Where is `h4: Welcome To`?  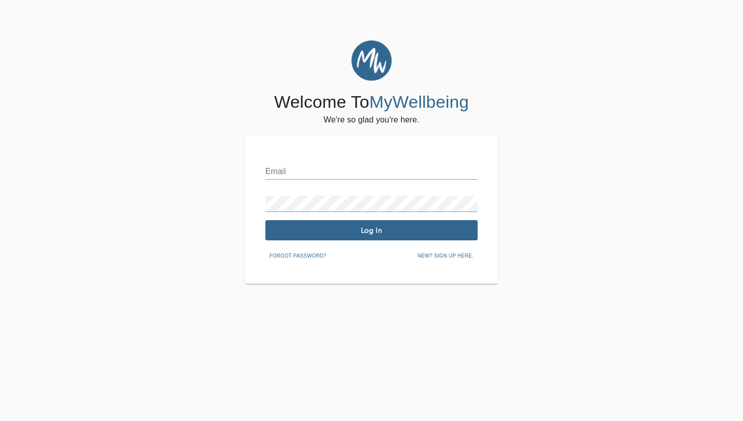 h4: Welcome To is located at coordinates (371, 102).